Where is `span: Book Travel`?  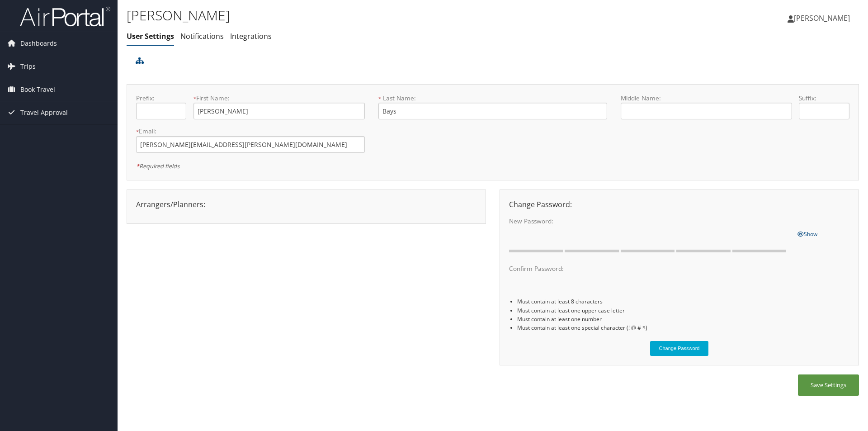
span: Book Travel is located at coordinates (37, 90).